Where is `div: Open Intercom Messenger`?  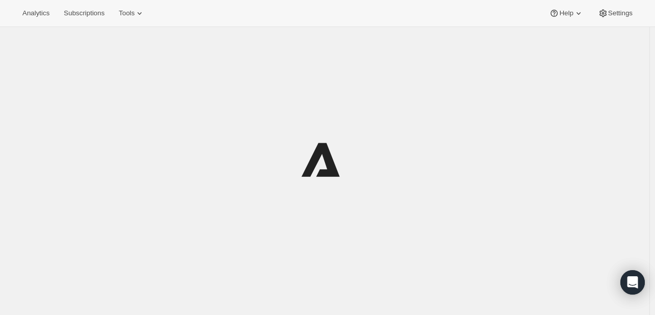
div: Open Intercom Messenger is located at coordinates (633, 282).